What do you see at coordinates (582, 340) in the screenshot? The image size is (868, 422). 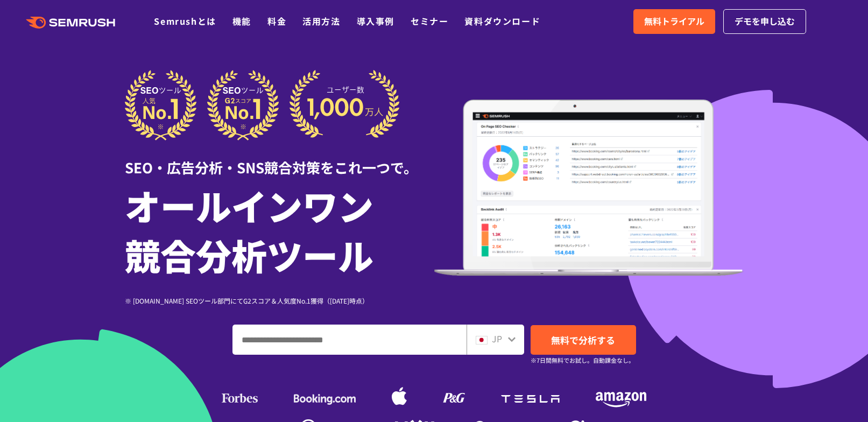 I see `span: 無料で分析する` at bounding box center [582, 340].